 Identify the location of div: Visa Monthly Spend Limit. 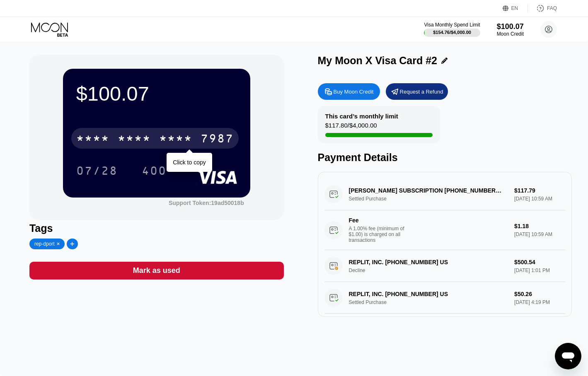
(451, 25).